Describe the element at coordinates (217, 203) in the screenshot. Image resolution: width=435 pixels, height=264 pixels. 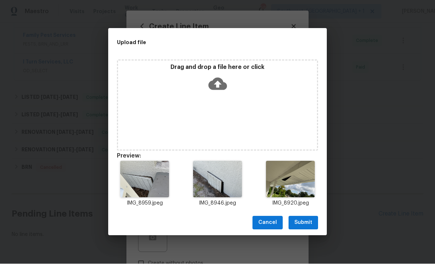
I see `p: IMG_8946.jpeg` at that location.